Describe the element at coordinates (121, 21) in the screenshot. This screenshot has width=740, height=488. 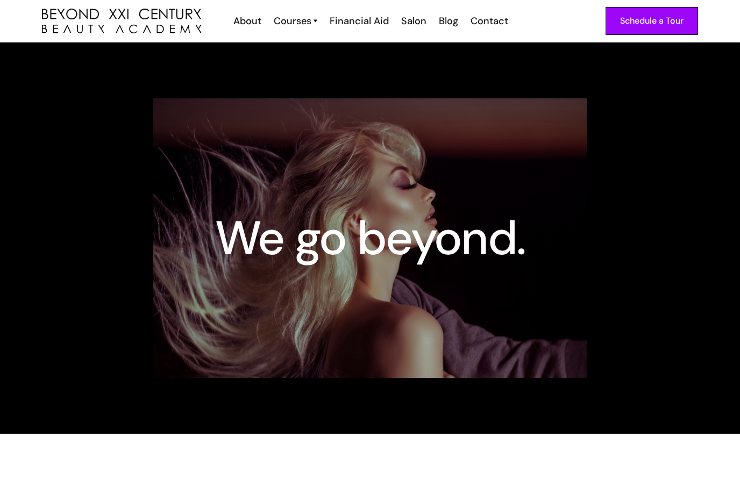
I see `img: beyond 21st century beauty academy logo` at that location.